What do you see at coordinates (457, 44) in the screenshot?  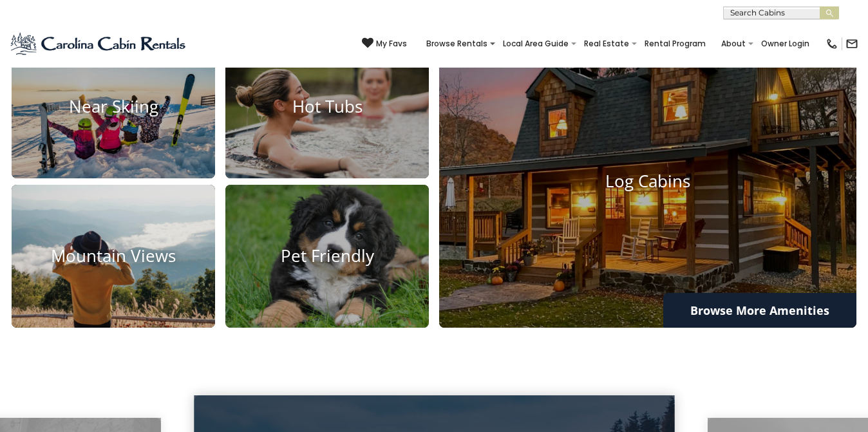 I see `a: Browse Rentals` at bounding box center [457, 44].